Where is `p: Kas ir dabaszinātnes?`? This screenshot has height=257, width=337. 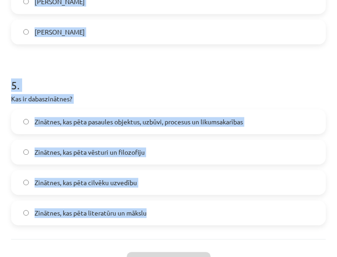 p: Kas ir dabaszinātnes? is located at coordinates (168, 99).